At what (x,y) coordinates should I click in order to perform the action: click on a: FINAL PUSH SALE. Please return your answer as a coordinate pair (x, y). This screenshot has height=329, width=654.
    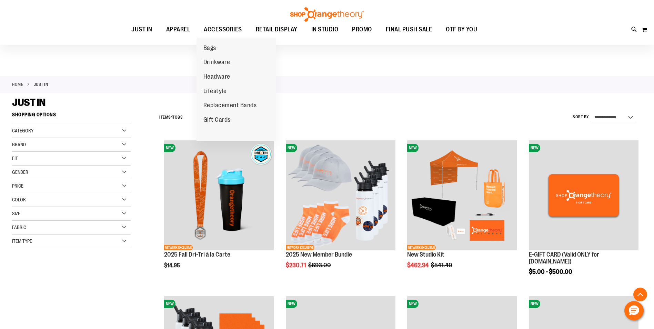
    Looking at the image, I should click on (409, 30).